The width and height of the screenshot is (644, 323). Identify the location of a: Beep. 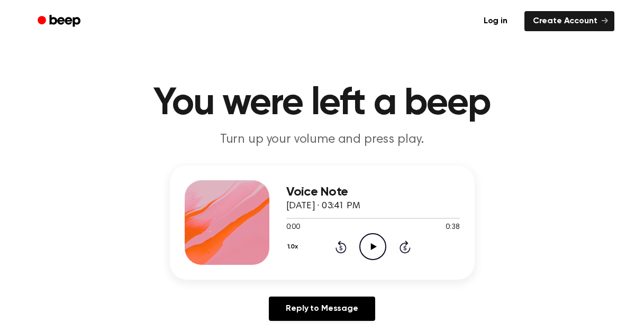
(60, 21).